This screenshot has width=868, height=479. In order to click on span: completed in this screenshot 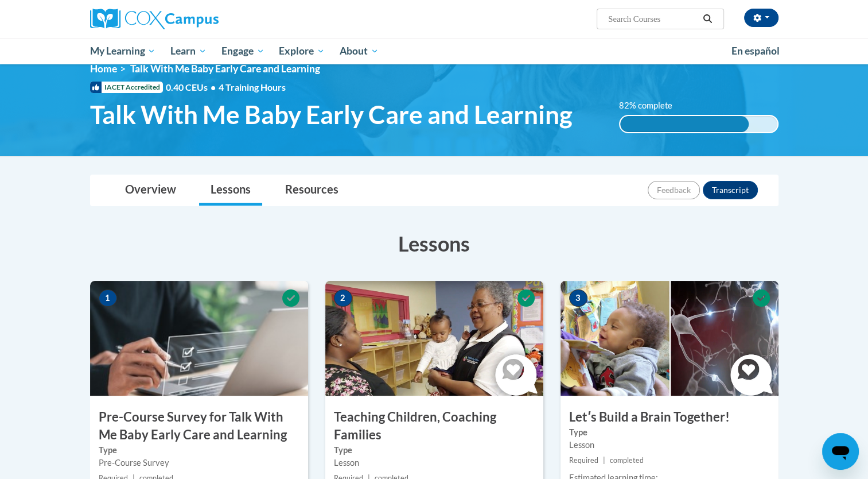, I will do `click(626, 460)`.